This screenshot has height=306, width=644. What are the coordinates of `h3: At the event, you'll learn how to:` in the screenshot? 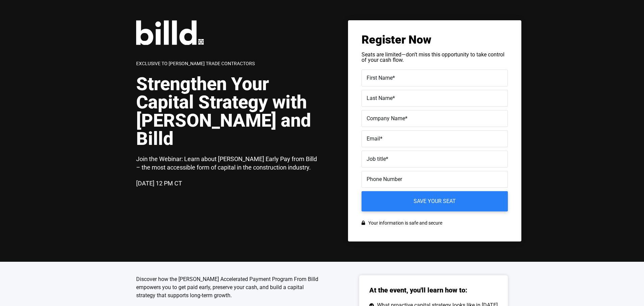 It's located at (418, 290).